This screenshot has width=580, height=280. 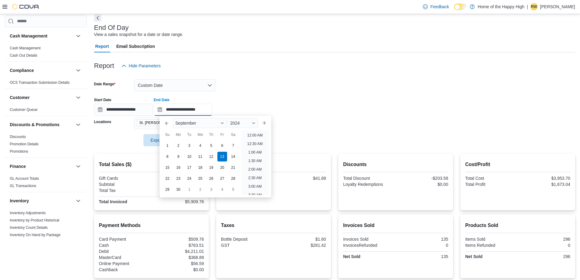 What do you see at coordinates (29, 36) in the screenshot?
I see `h3: Cash Management` at bounding box center [29, 36].